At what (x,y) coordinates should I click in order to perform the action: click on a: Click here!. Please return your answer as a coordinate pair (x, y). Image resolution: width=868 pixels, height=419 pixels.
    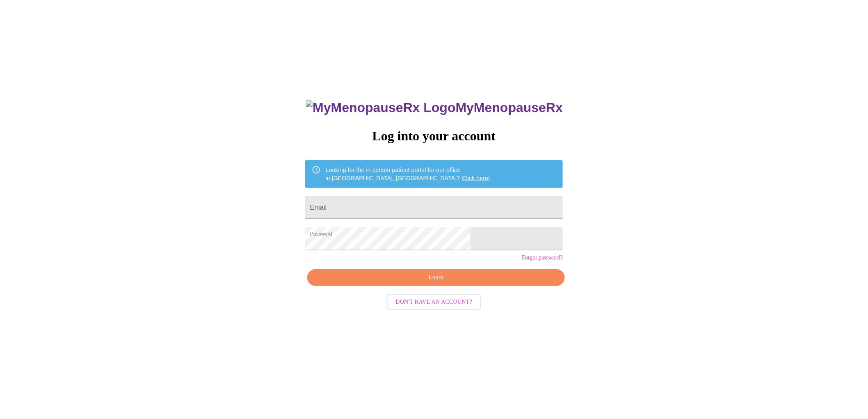
    Looking at the image, I should click on (476, 178).